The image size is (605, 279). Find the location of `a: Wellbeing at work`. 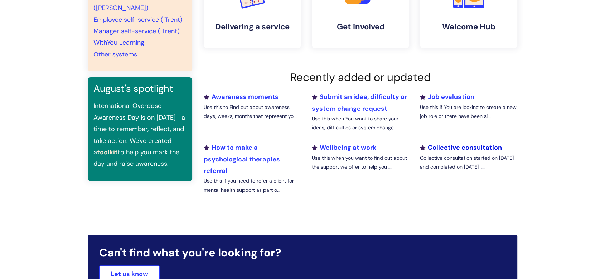

a: Wellbeing at work is located at coordinates (344, 148).